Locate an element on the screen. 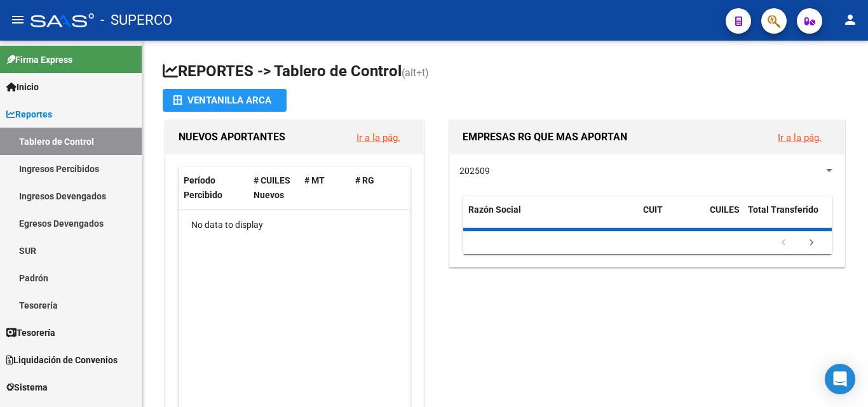  datatable-header-cell: Período Percibido is located at coordinates (213, 188).